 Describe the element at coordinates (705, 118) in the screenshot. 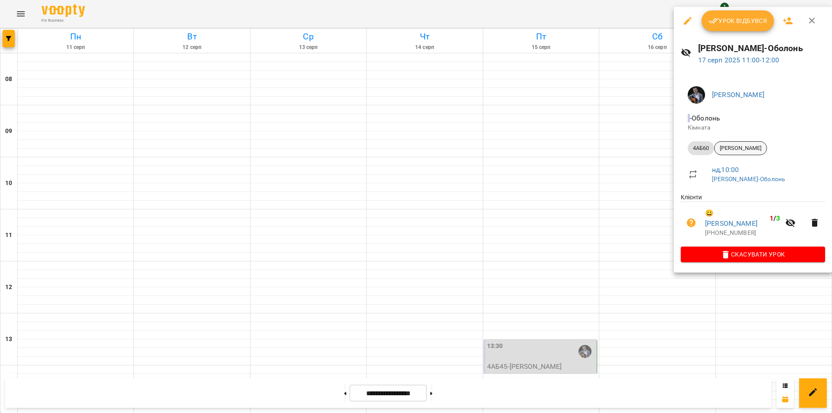

I see `span: - Оболонь` at that location.